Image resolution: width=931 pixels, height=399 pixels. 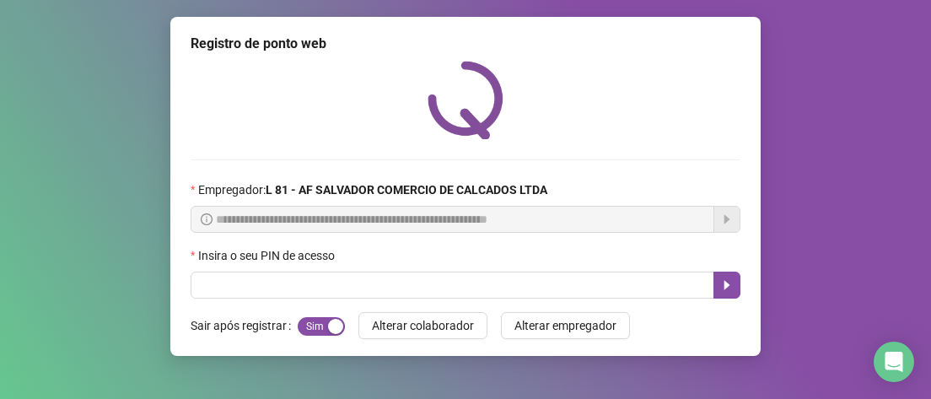 What do you see at coordinates (466, 100) in the screenshot?
I see `img: QRPoint` at bounding box center [466, 100].